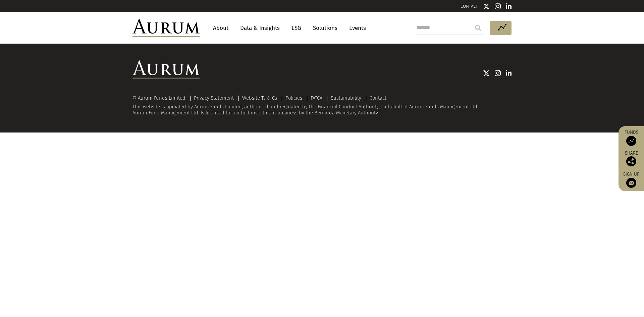 The height and width of the screenshot is (317, 644). What do you see at coordinates (296, 28) in the screenshot?
I see `a: ESG` at bounding box center [296, 28].